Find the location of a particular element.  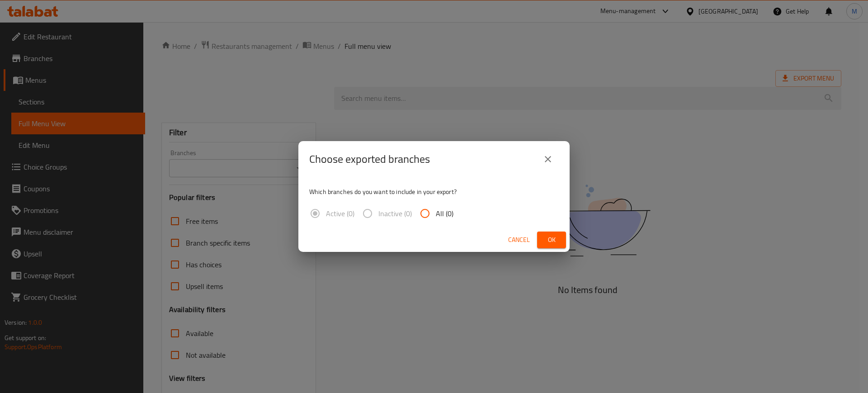

button: Cancel is located at coordinates (519, 239).